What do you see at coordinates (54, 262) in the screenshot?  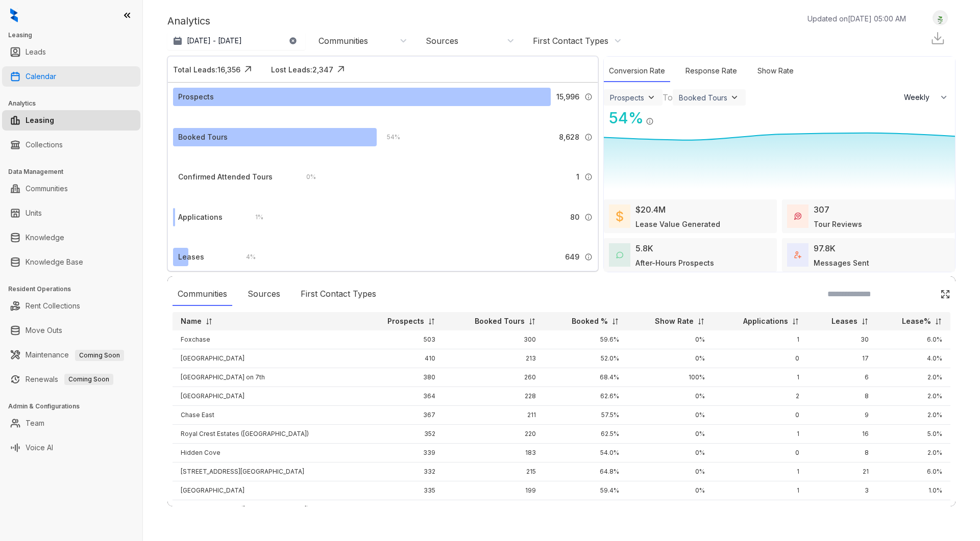 I see `a: Knowledge Base` at bounding box center [54, 262].